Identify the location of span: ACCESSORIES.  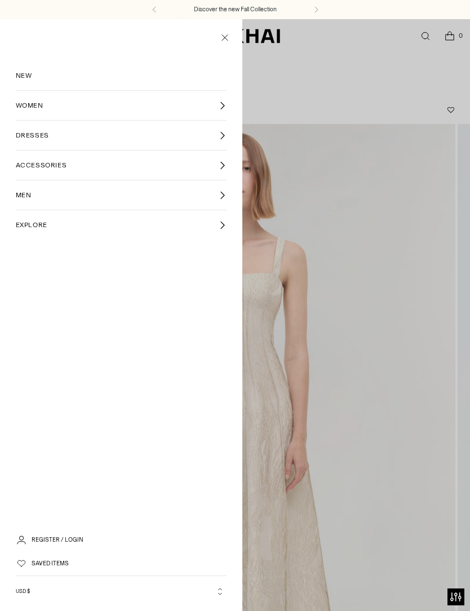
(41, 165).